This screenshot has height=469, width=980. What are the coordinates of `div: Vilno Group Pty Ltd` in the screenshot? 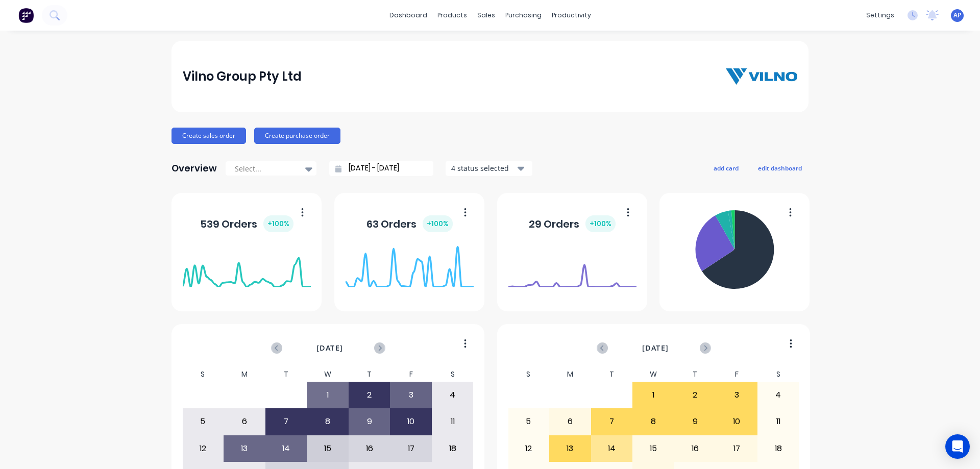 It's located at (242, 76).